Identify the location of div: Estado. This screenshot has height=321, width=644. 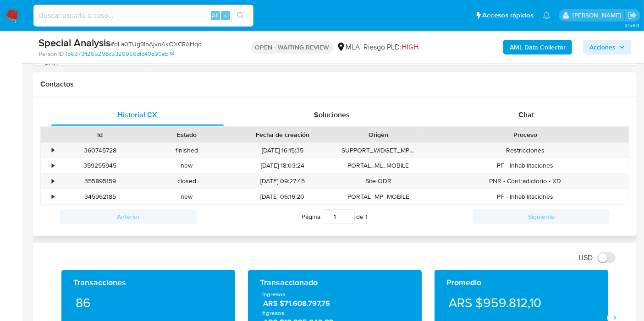
(186, 135).